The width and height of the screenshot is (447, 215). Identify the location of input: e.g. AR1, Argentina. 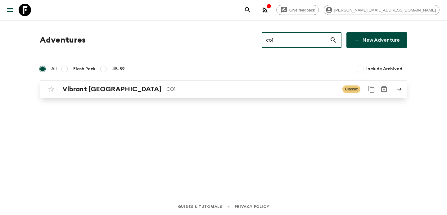
(296, 40).